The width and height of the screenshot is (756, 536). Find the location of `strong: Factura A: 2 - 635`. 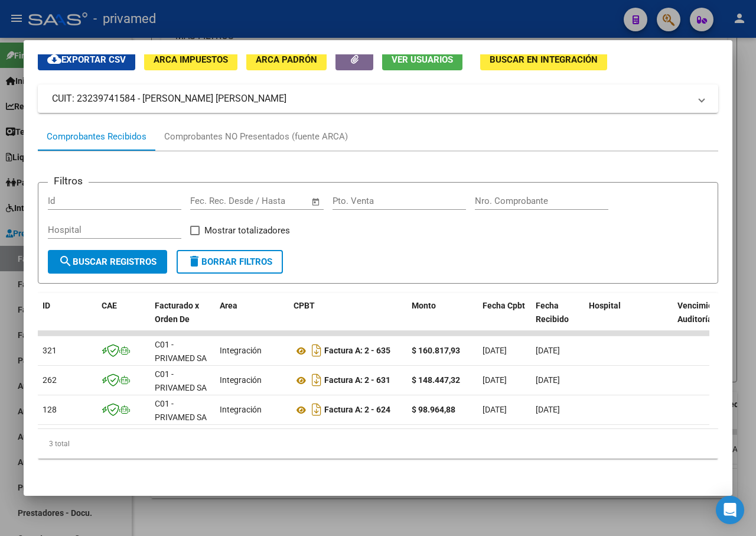

strong: Factura A: 2 - 635 is located at coordinates (357, 351).